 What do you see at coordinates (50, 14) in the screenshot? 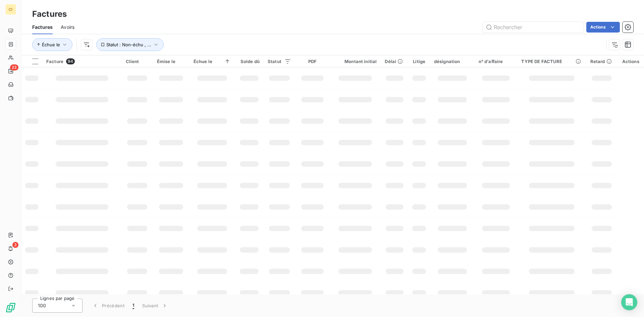
I see `h3: Factures` at bounding box center [50, 14].